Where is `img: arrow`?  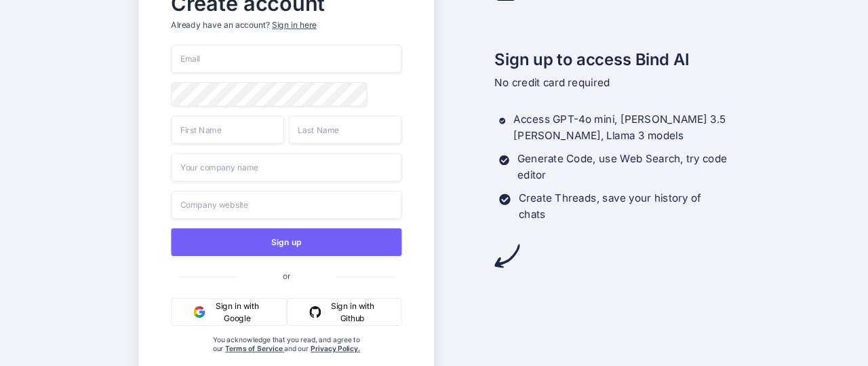 img: arrow is located at coordinates (506, 255).